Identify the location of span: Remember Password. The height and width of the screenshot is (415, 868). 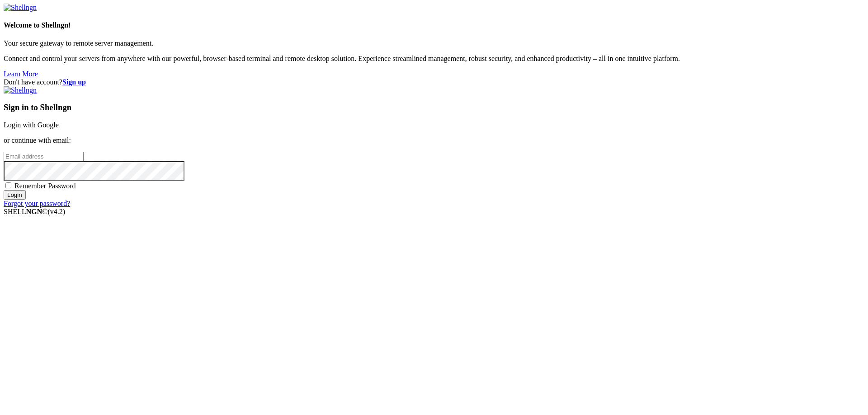
(45, 185).